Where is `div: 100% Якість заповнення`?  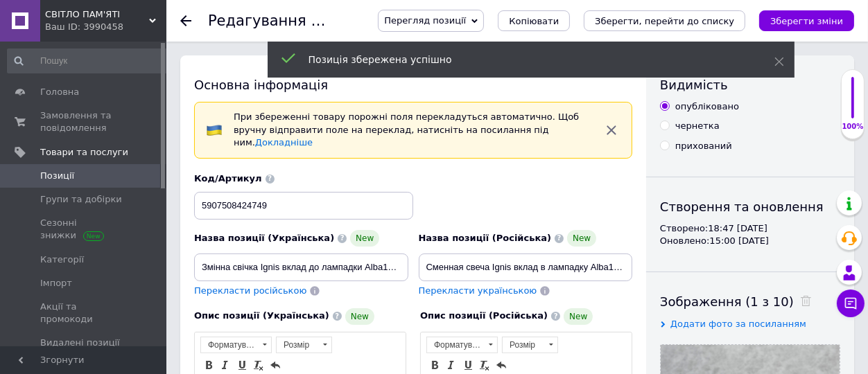
div: 100% Якість заповнення is located at coordinates (853, 104).